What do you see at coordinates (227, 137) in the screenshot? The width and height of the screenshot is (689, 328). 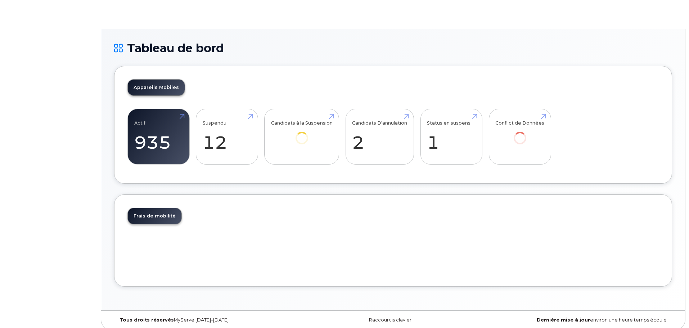 I see `a: Suspendu 12` at bounding box center [227, 137].